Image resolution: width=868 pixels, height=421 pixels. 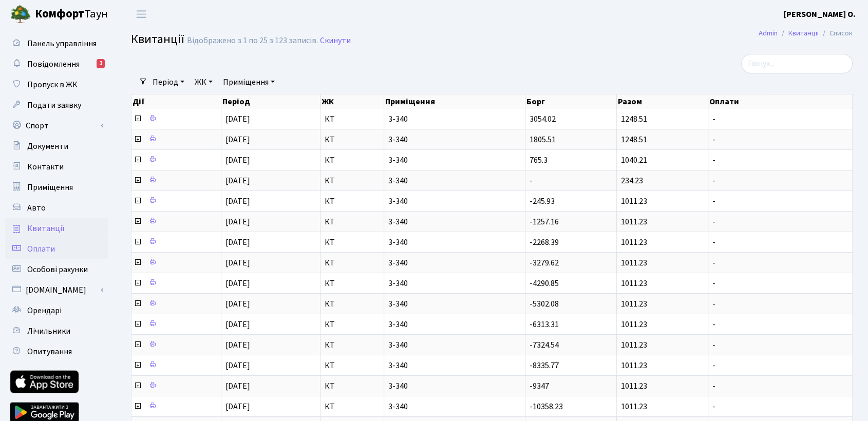 I want to click on span: -2268.39, so click(x=543, y=242).